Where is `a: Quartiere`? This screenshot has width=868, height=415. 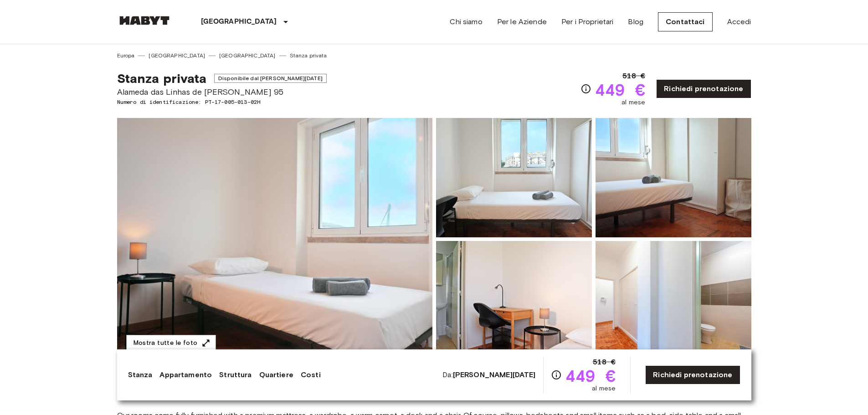 a: Quartiere is located at coordinates (276, 375).